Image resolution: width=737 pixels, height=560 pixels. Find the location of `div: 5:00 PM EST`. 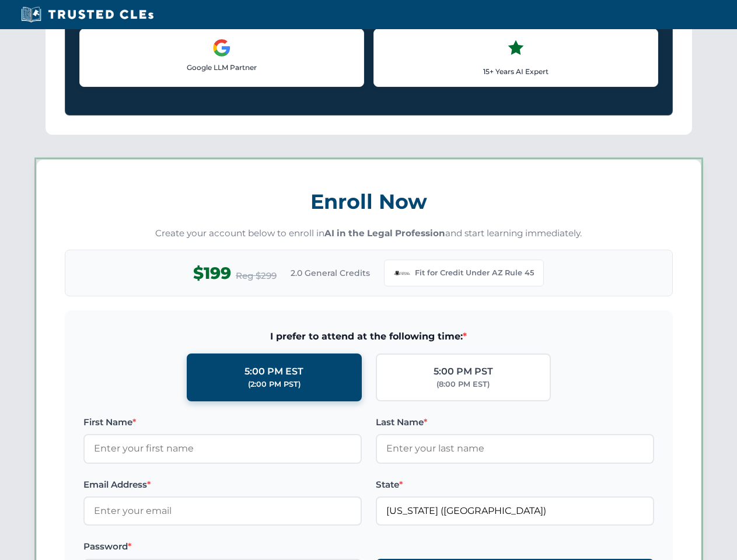

div: 5:00 PM EST is located at coordinates (274, 372).